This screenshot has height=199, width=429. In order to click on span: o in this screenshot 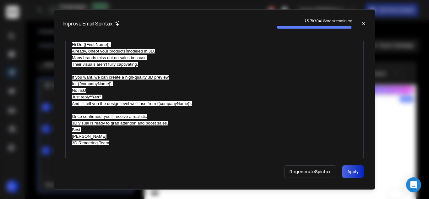, I will do `click(90, 51)`.